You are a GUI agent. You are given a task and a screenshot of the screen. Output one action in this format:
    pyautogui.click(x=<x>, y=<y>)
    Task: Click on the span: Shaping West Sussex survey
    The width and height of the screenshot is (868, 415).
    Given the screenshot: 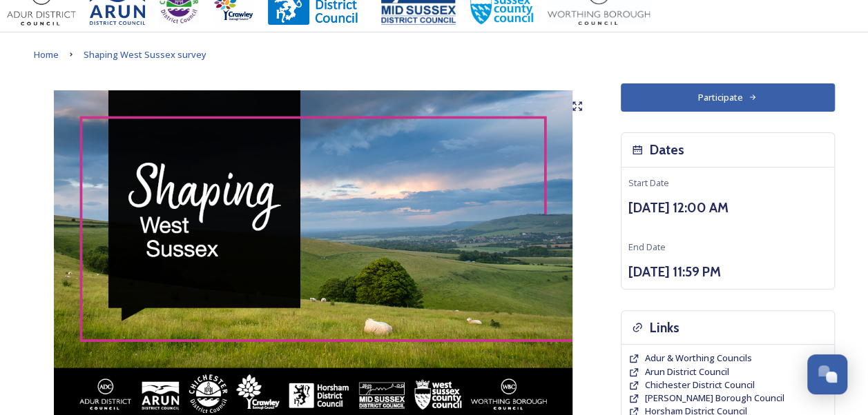 What is the action you would take?
    pyautogui.click(x=145, y=54)
    